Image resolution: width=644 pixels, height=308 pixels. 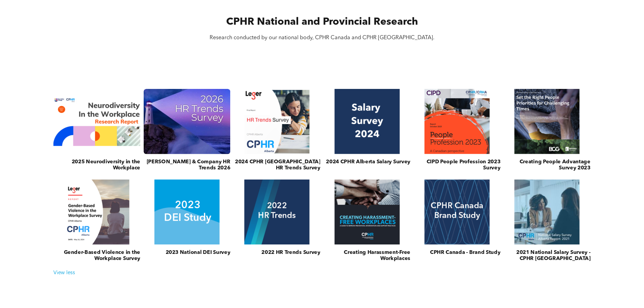 I want to click on h3: 2023 National DEI Survey, so click(x=198, y=253).